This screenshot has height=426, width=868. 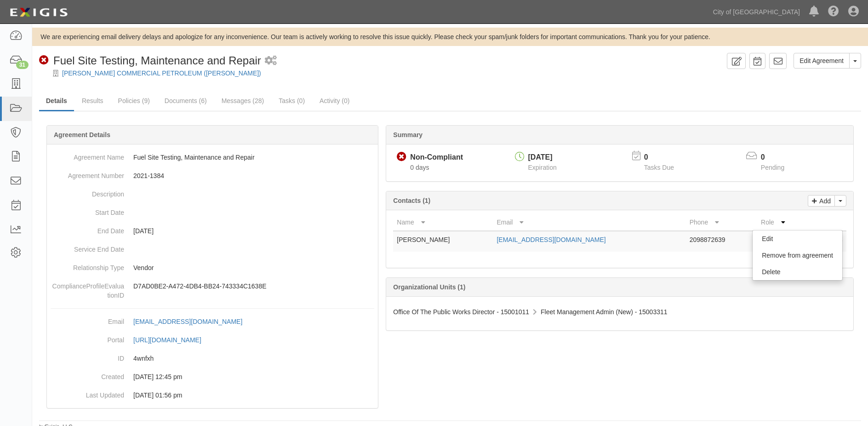 What do you see at coordinates (212, 267) in the screenshot?
I see `dd: Vendor` at bounding box center [212, 267].